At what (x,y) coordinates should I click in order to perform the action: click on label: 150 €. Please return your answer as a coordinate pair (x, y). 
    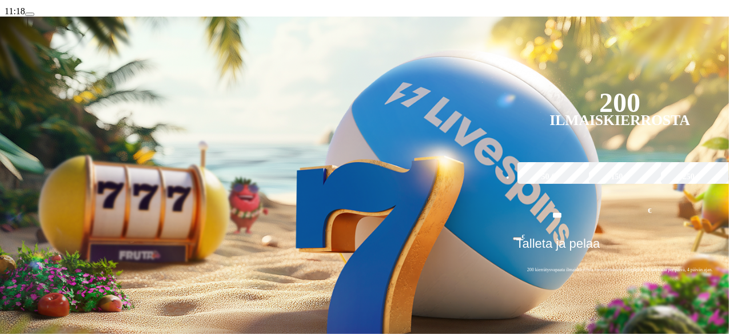
    Looking at the image, I should click on (619, 177).